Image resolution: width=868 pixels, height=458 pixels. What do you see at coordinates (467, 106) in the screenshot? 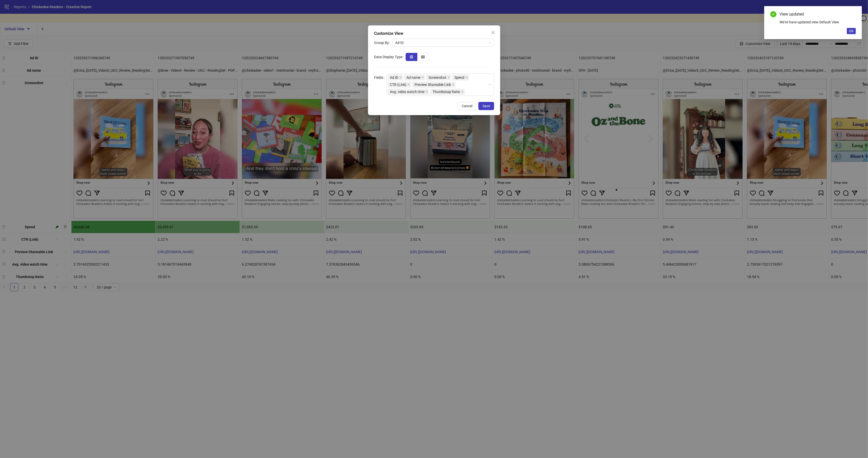
I see `button: Cancel` at bounding box center [467, 106].